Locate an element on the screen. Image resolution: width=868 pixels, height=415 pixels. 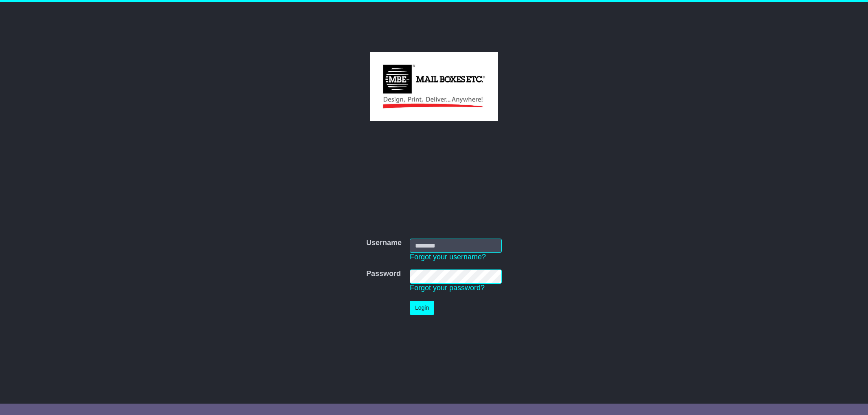
a: Forgot your password? is located at coordinates (447, 288).